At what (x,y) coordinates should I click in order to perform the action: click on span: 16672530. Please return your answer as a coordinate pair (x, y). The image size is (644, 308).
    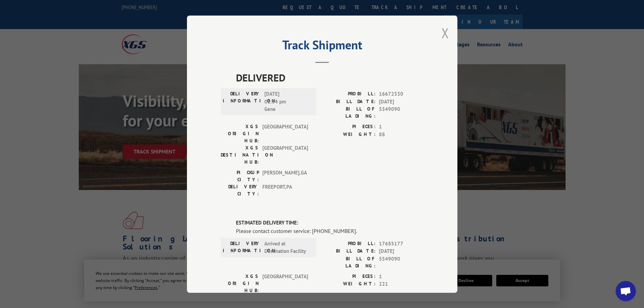
    Looking at the image, I should click on (401, 94).